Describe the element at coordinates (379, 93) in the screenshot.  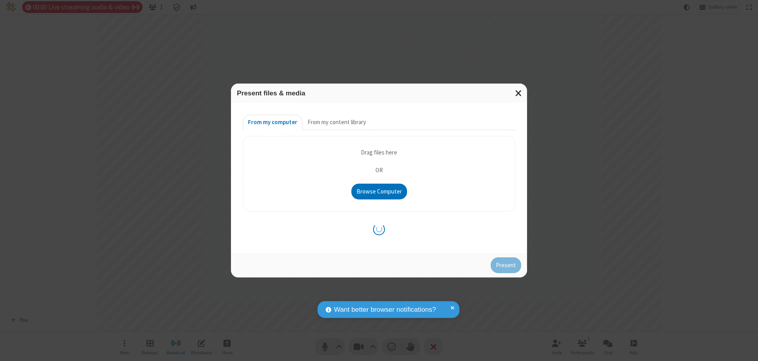
I see `h3: Present files & media` at that location.